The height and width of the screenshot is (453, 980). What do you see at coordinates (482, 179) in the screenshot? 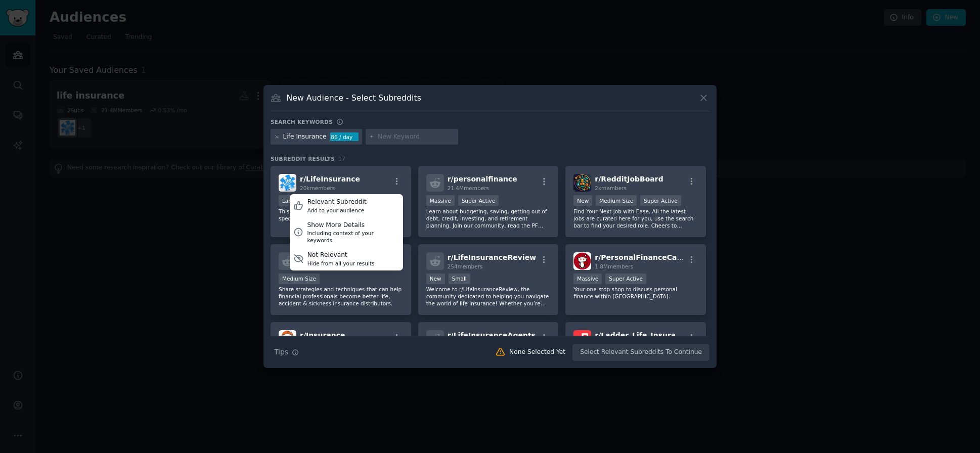
I see `span: r/ personalfinance` at bounding box center [482, 179].